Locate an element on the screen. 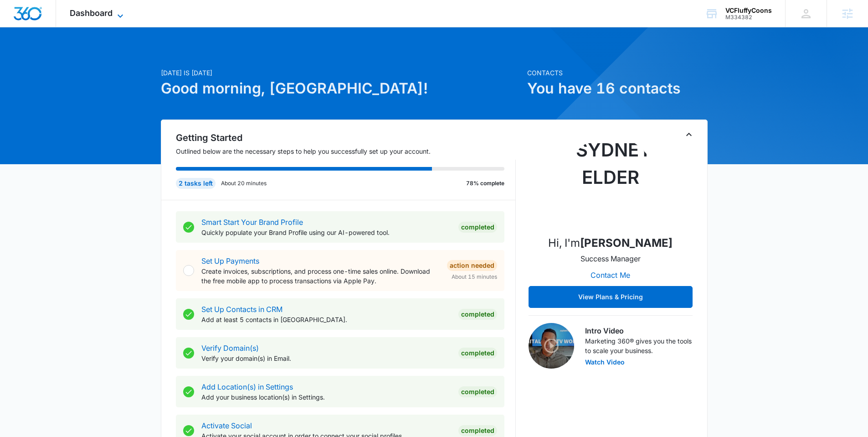 This screenshot has height=437, width=868. a: Set Up Payments is located at coordinates (230, 261).